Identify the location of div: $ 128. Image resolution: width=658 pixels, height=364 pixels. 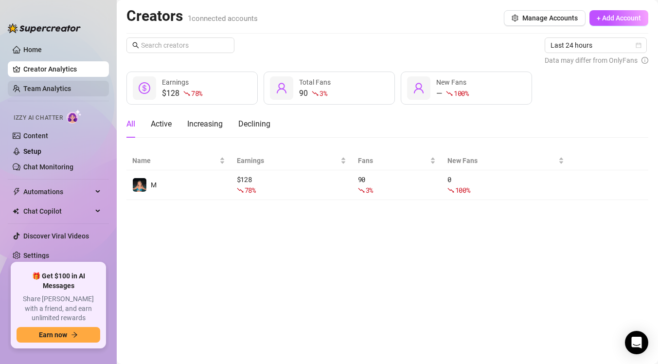
(291, 185).